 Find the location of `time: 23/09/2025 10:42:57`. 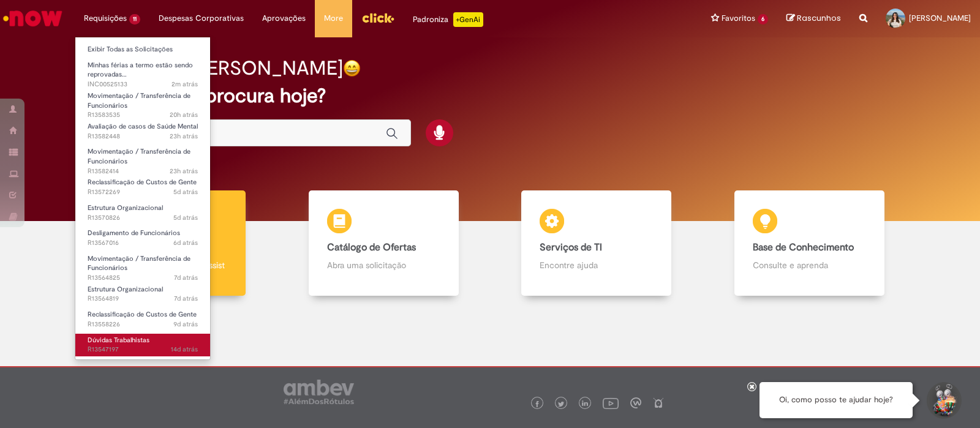

time: 23/09/2025 10:42:57 is located at coordinates (186, 324).